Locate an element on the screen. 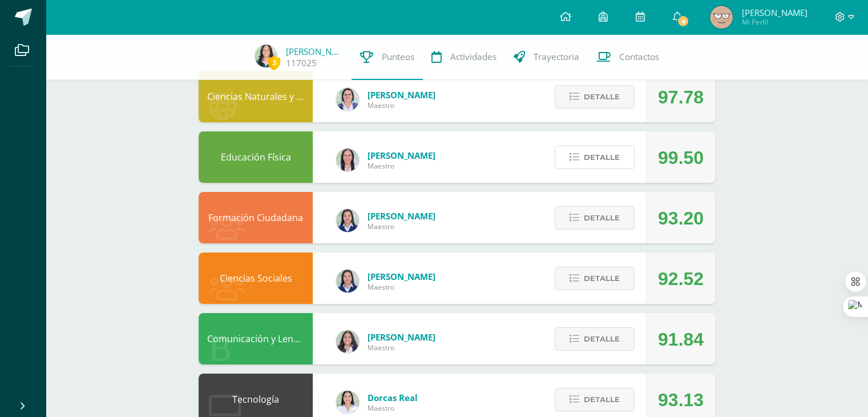  span: Actividades is located at coordinates (473, 57).